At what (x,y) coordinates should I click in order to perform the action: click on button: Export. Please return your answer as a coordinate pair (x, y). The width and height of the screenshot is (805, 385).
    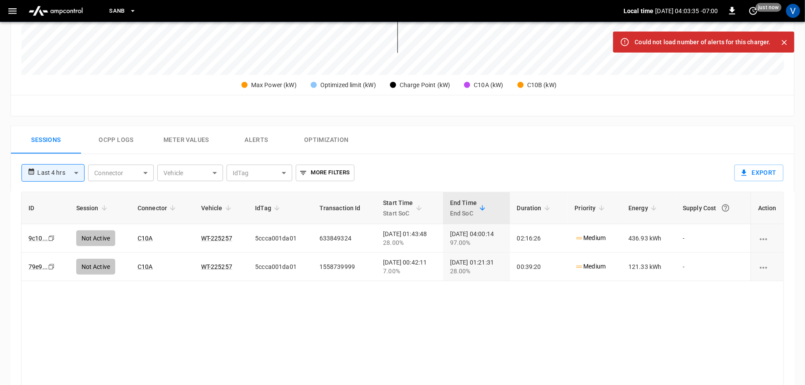
    Looking at the image, I should click on (759, 173).